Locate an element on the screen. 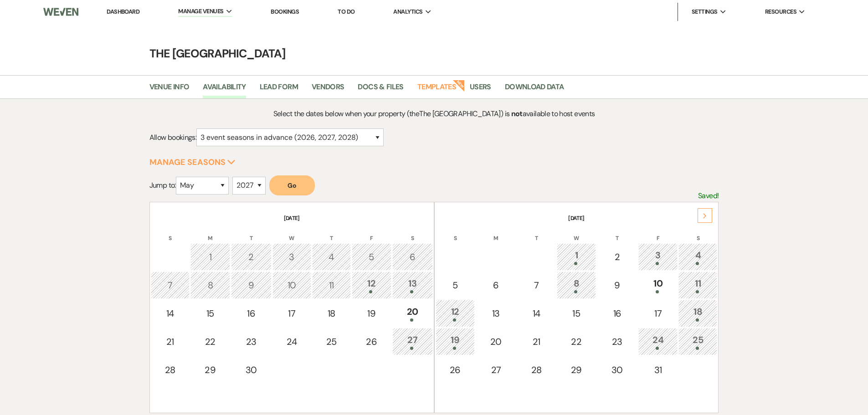  a: Users is located at coordinates (481, 89).